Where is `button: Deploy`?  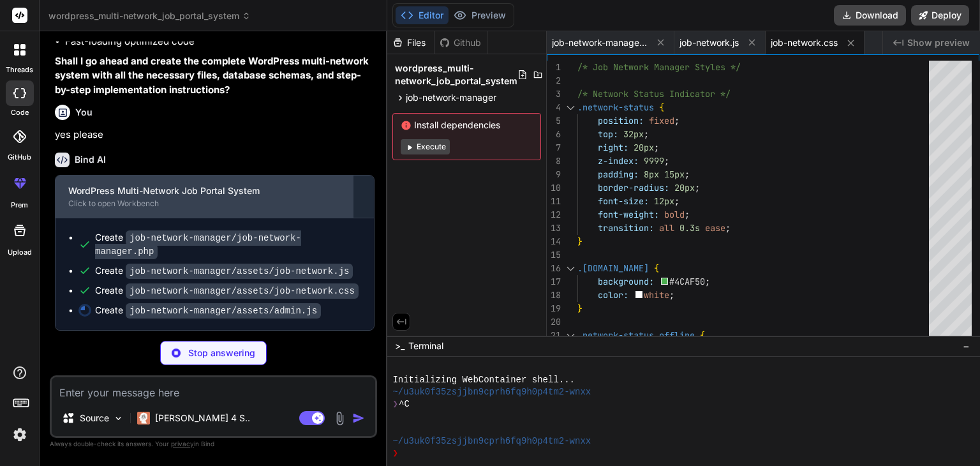
button: Deploy is located at coordinates (940, 16).